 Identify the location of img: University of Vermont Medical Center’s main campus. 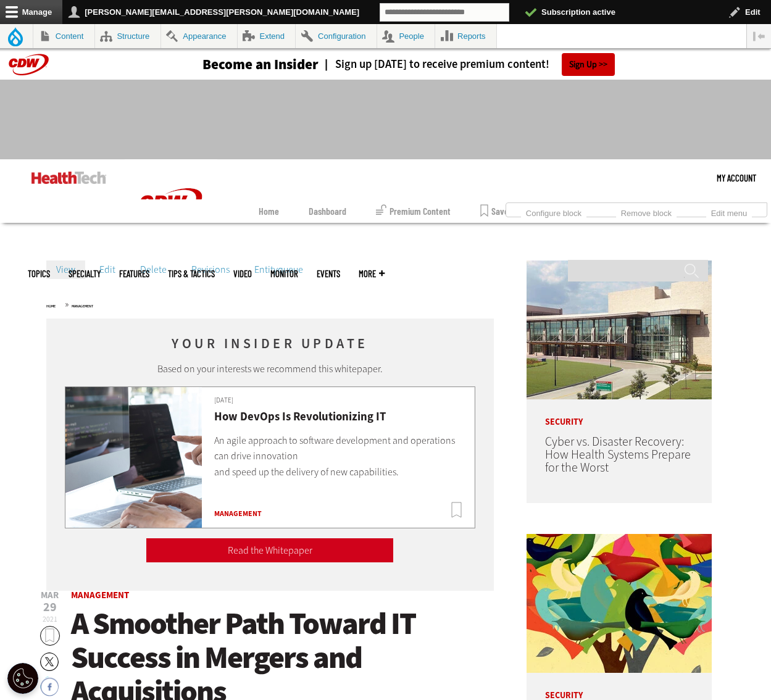
(619, 329).